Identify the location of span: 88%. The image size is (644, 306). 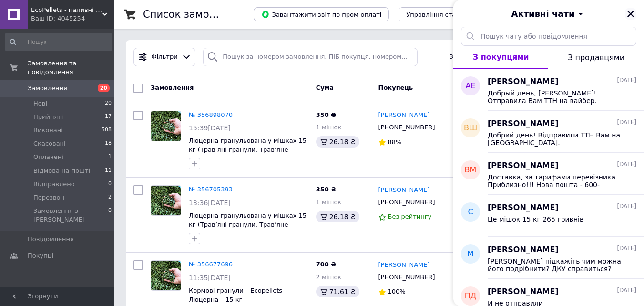
(394, 142).